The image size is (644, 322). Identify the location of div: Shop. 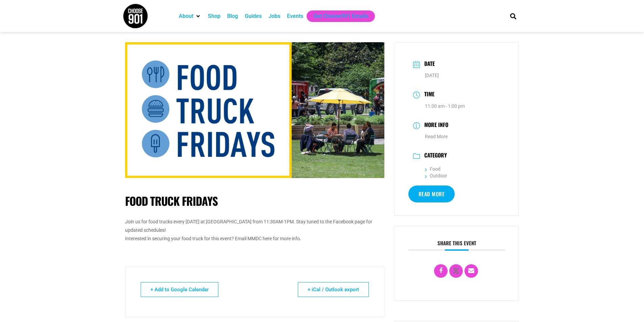
(214, 16).